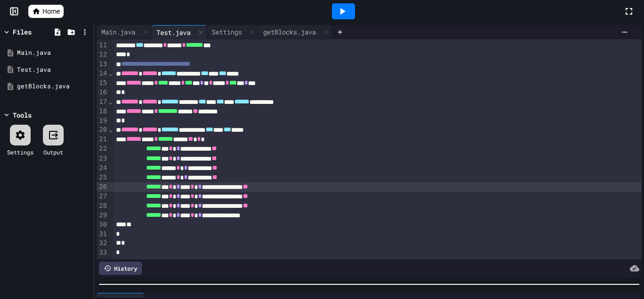 The width and height of the screenshot is (644, 299). Describe the element at coordinates (102, 121) in the screenshot. I see `div: 19` at that location.